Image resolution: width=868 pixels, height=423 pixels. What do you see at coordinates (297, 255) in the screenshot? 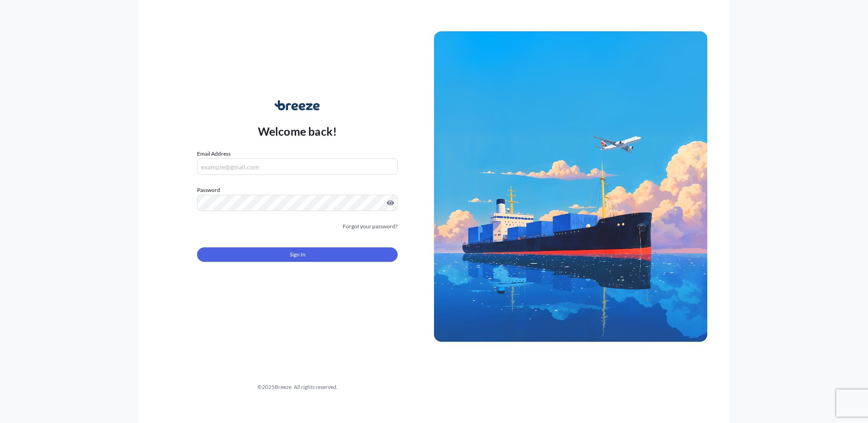
I see `button: Sign In` at bounding box center [297, 255].